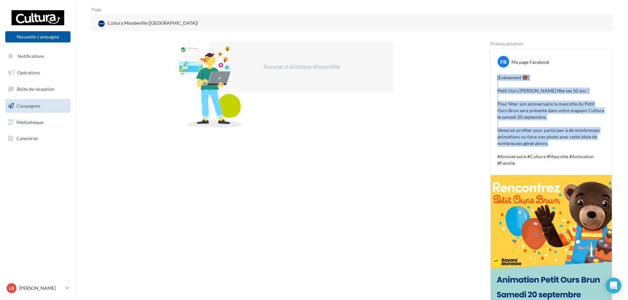 This screenshot has height=300, width=628. I want to click on button: Notifications, so click(37, 56).